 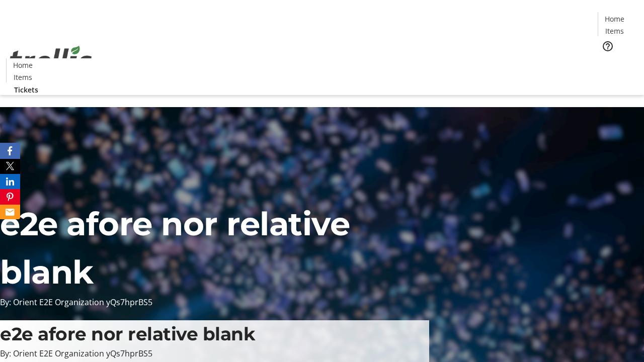 What do you see at coordinates (608, 46) in the screenshot?
I see `button: Help` at bounding box center [608, 46].